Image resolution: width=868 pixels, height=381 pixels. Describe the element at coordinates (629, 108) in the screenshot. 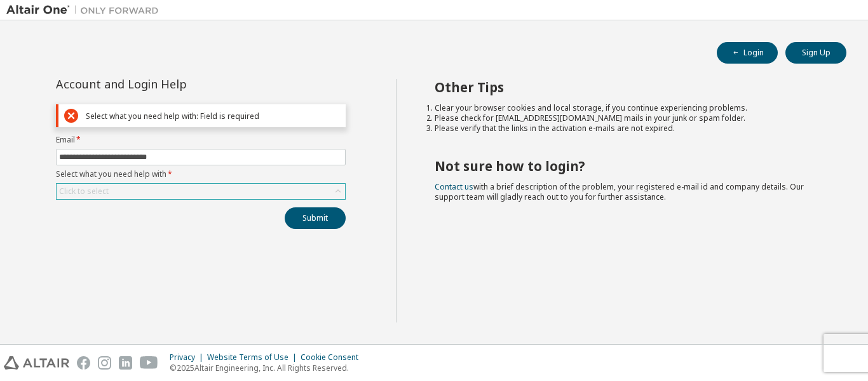

I see `li: Clear your browser cookies and local storage, if you continue experiencing problems.` at that location.